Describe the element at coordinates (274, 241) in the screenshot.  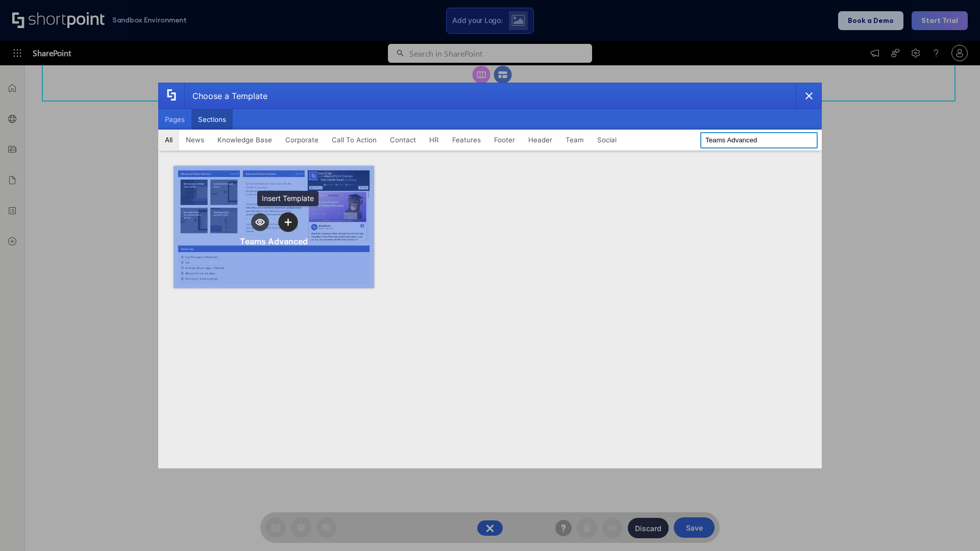
I see `div: Teams Advanced` at that location.